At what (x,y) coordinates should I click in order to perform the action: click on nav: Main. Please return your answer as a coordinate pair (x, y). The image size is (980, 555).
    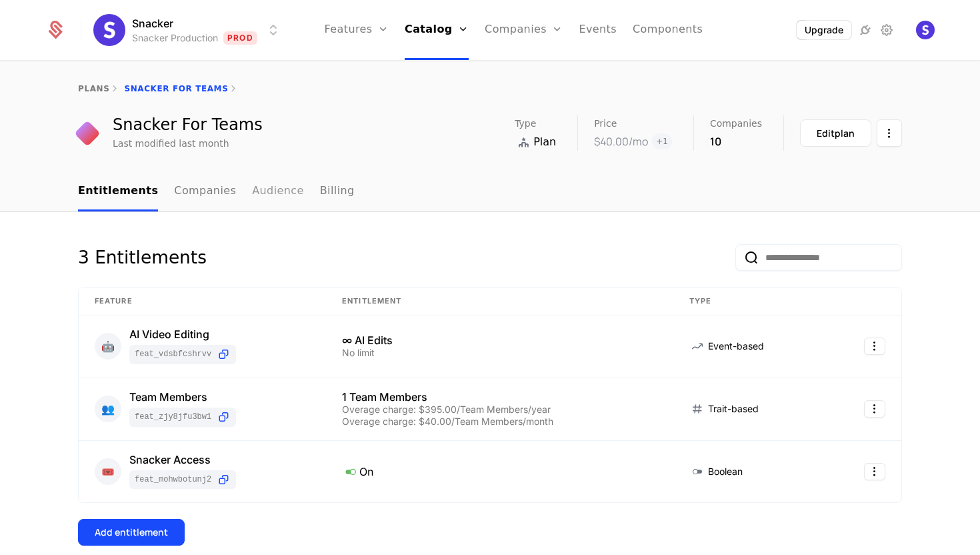
    Looking at the image, I should click on (490, 192).